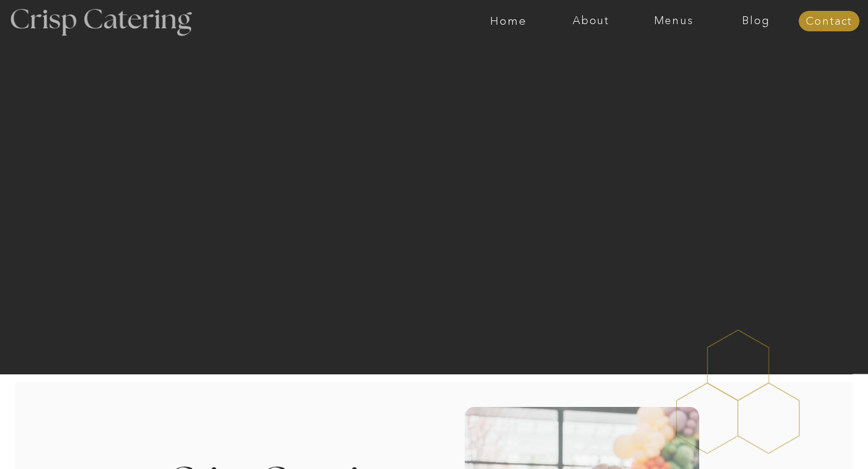 The image size is (868, 469). Describe the element at coordinates (674, 21) in the screenshot. I see `a: Menus` at that location.